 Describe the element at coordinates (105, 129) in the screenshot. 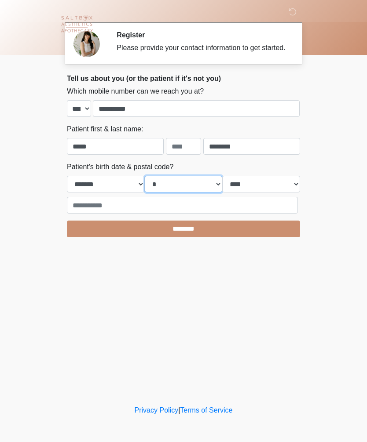

I see `label: Patient first & last name:` at that location.